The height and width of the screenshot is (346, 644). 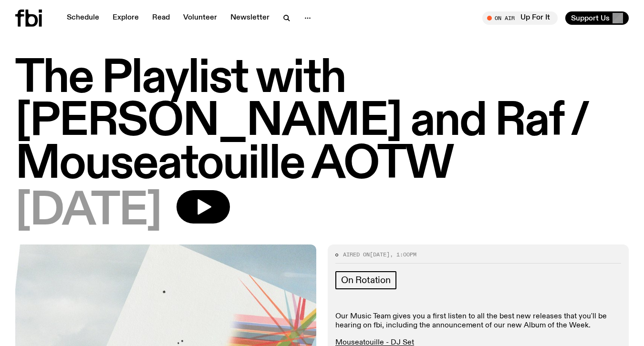 I want to click on span: Support Us, so click(x=590, y=18).